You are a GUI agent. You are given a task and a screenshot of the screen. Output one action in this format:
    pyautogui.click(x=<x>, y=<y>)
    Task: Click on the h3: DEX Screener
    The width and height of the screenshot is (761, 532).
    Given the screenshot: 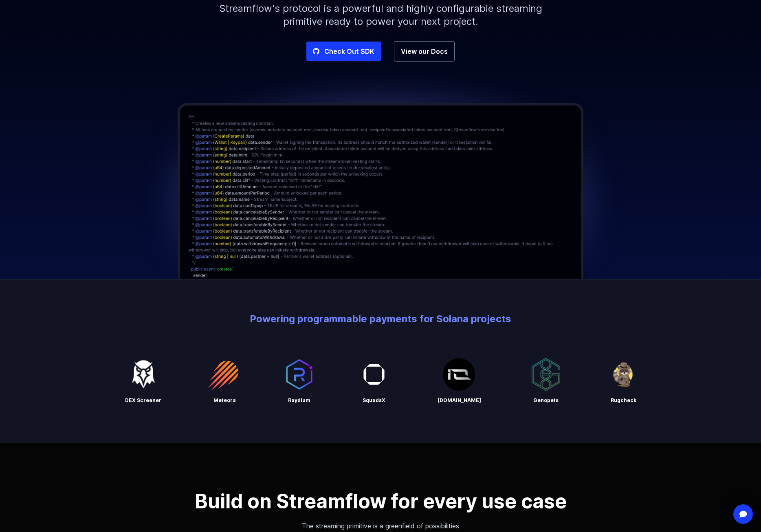 What is the action you would take?
    pyautogui.click(x=143, y=400)
    